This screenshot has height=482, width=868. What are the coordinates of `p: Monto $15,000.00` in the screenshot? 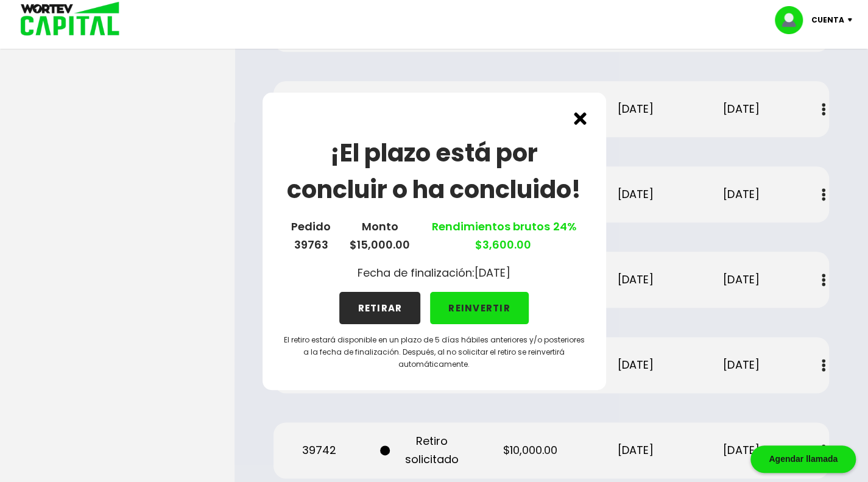 It's located at (379, 236).